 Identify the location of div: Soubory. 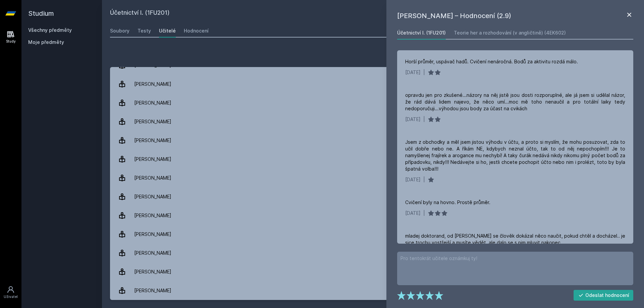
(120, 31).